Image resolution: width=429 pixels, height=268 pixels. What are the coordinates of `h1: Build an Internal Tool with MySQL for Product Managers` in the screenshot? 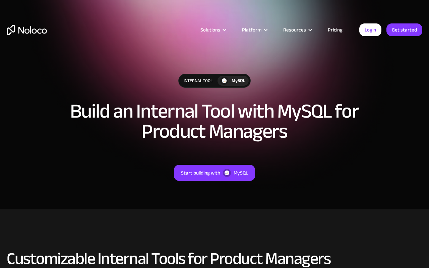 It's located at (215, 121).